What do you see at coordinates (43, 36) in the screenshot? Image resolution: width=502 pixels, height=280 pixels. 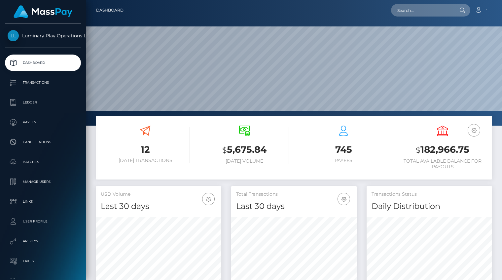 I see `span: Luminary Play Operations Limited` at bounding box center [43, 36].